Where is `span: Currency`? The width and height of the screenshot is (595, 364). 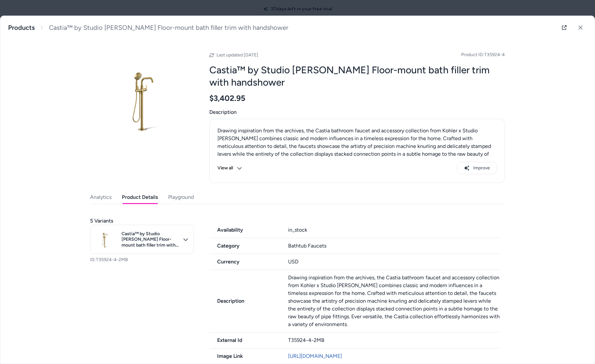
span: Currency is located at coordinates (245, 262).